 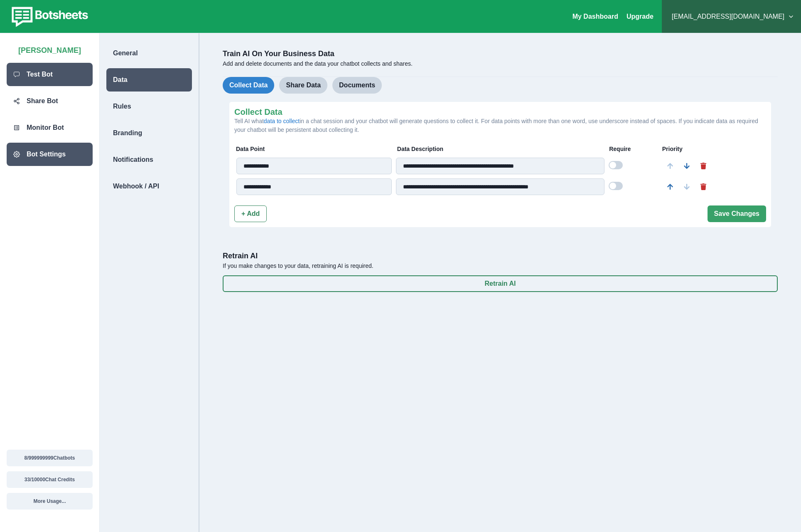 I want to click on p: Tell AI what in a chat session and your chatbot will generate questions to collect it. For data p..., so click(x=500, y=126).